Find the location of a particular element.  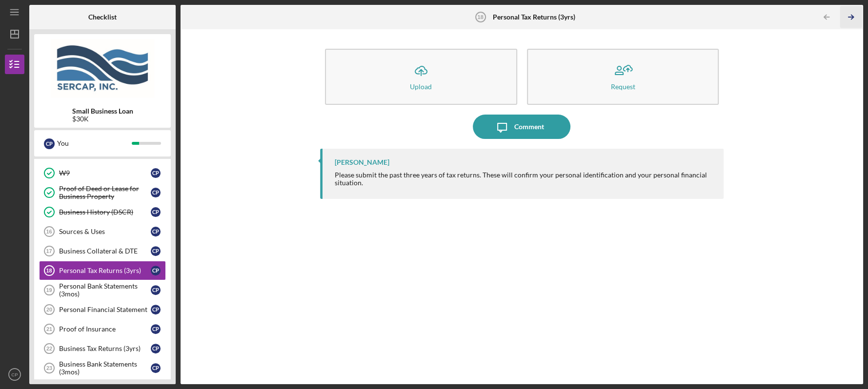

a: 17Business Collateral & DTECP is located at coordinates (102, 251).